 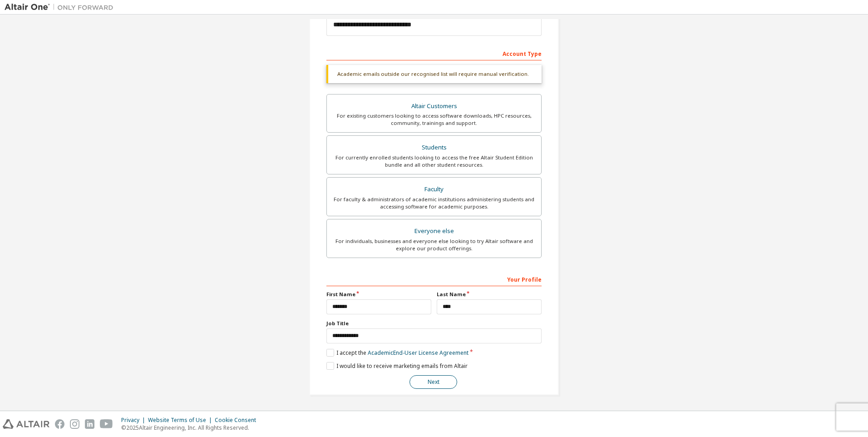 What do you see at coordinates (396, 365) in the screenshot?
I see `label: I would like to receive marketing emails from Altair` at bounding box center [396, 365].